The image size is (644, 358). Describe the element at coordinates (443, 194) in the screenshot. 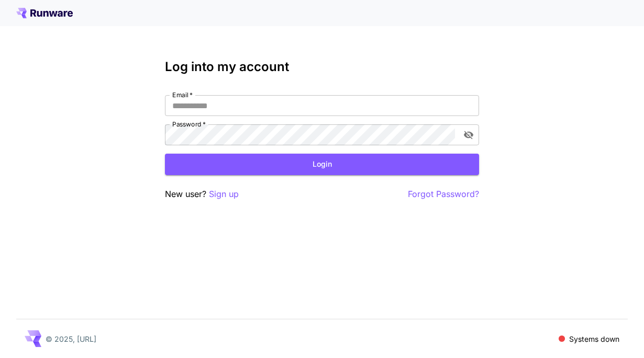

I see `button: Forgot Password?` at that location.